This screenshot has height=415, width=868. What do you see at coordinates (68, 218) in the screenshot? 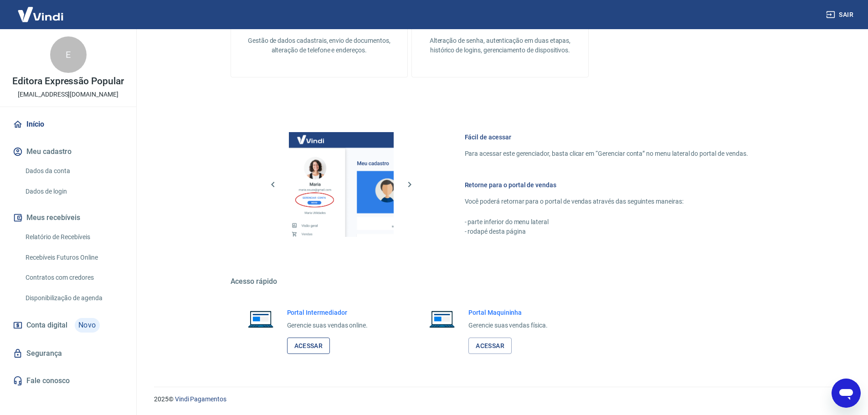
I see `button: Meus recebíveis` at bounding box center [68, 218].